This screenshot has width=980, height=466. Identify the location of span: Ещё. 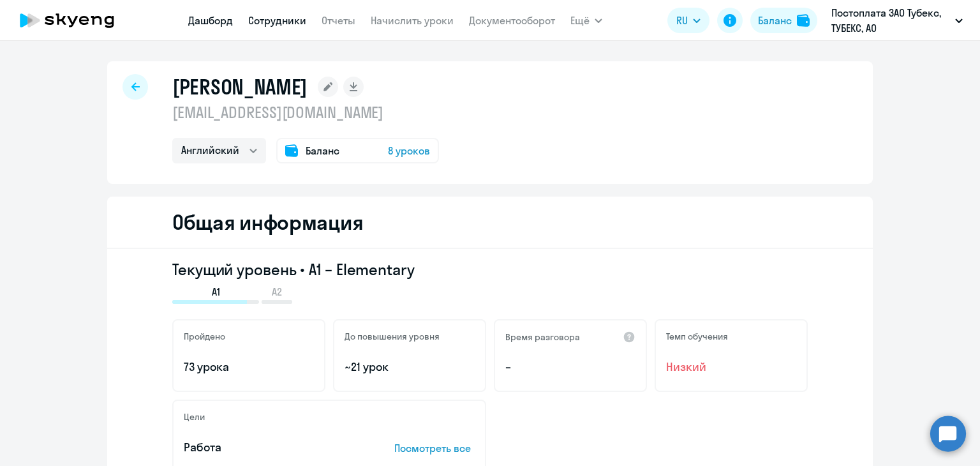
(580, 21).